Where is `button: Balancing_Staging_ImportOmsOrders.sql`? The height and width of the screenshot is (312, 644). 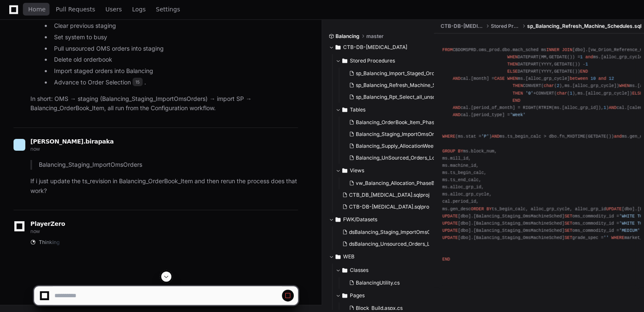 button: Balancing_Staging_ImportOmsOrders.sql is located at coordinates (391, 134).